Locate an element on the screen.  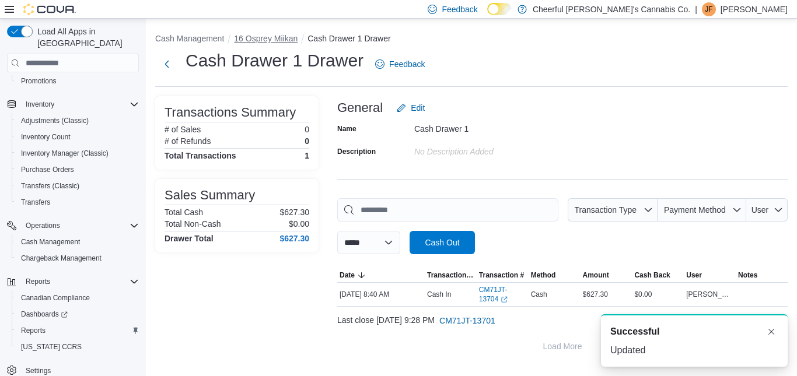
span: Dark Mode is located at coordinates (487, 15).